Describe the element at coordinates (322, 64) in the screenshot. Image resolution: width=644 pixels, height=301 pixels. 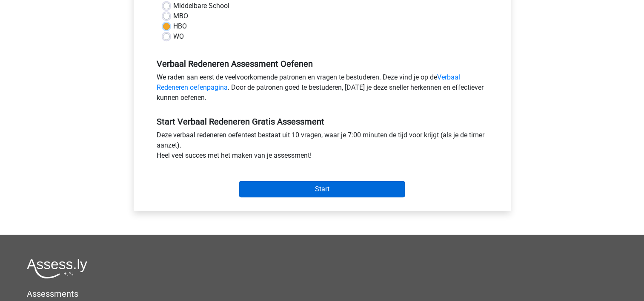
I see `h5: Verbaal Redeneren Assessment Oefenen` at that location.